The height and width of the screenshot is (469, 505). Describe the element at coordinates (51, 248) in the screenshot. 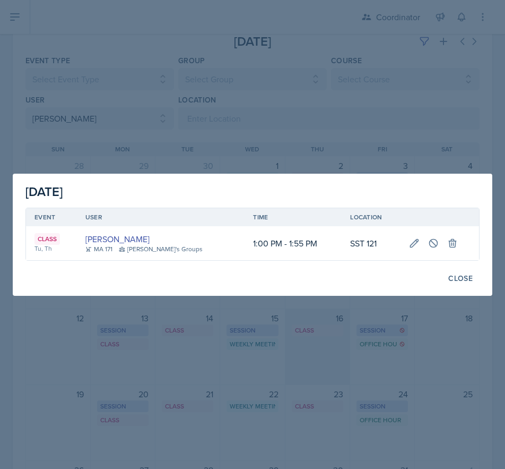

I see `div: Tu, Th` at that location.